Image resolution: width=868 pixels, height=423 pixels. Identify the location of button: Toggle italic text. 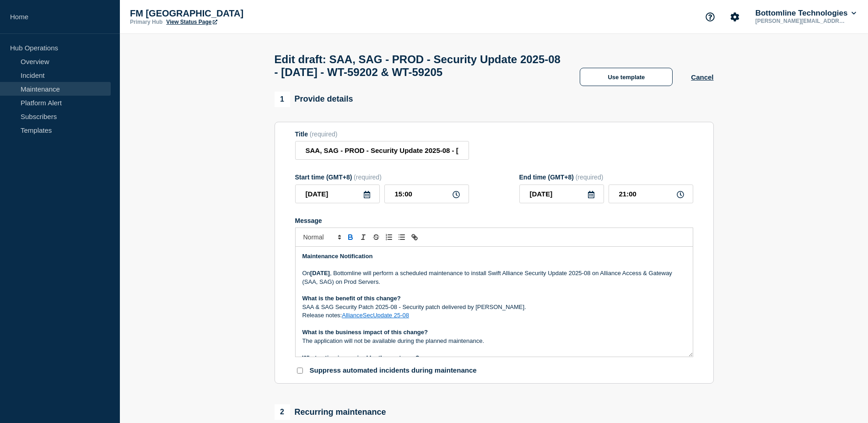
(363, 237).